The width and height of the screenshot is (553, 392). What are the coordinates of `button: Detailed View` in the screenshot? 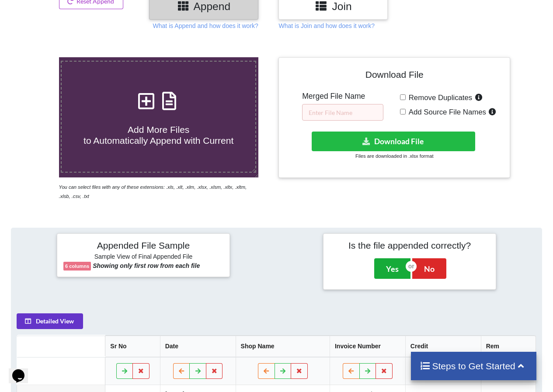 It's located at (50, 321).